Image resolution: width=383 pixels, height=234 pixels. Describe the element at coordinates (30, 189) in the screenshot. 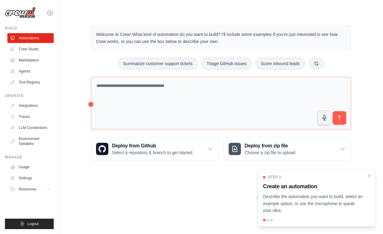

I see `button: Resources` at that location.